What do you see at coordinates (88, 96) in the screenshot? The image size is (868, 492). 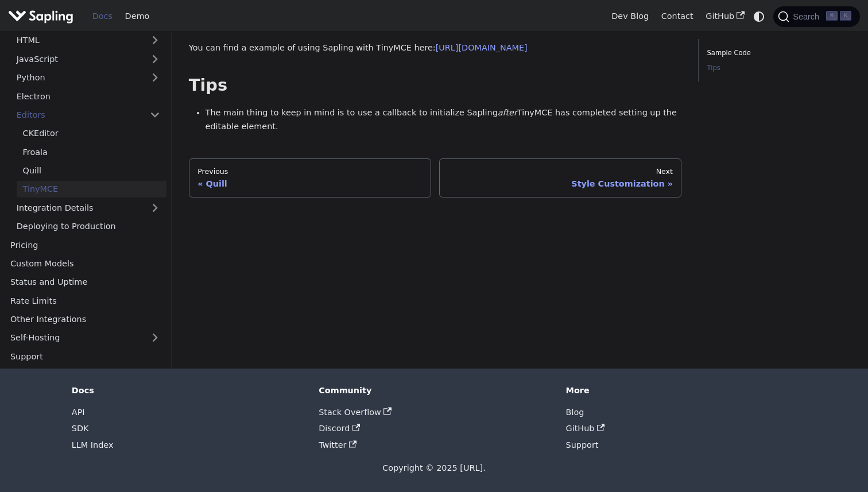 I see `a: Electron` at bounding box center [88, 96].